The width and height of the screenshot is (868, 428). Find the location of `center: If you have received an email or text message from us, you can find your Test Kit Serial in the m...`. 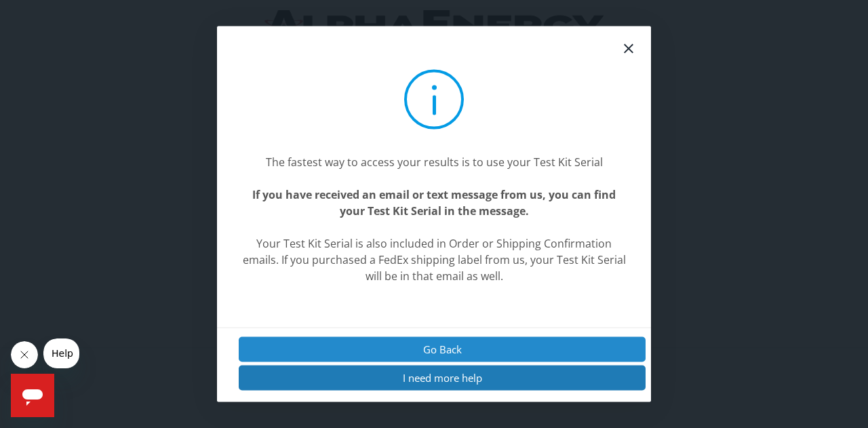

center: If you have received an email or text message from us, you can find your Test Kit Serial in the m... is located at coordinates (434, 202).